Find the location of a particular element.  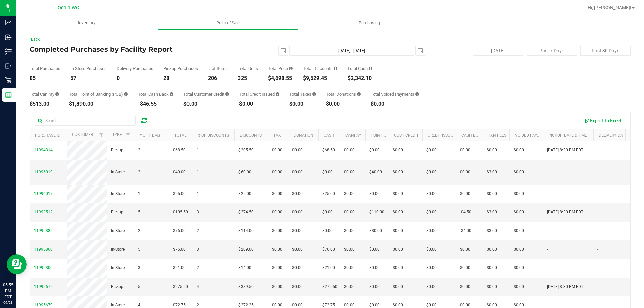

span: $275.50 is located at coordinates (181, 286).